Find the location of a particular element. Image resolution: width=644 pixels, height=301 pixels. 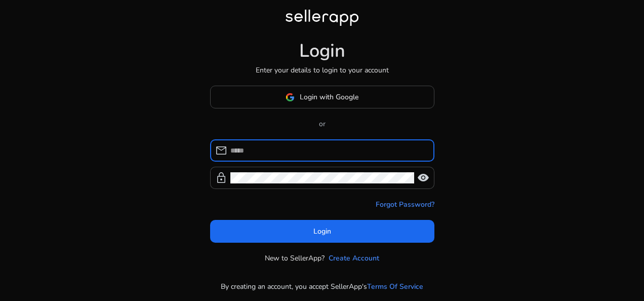

p: New to SellerApp? is located at coordinates (294, 258).